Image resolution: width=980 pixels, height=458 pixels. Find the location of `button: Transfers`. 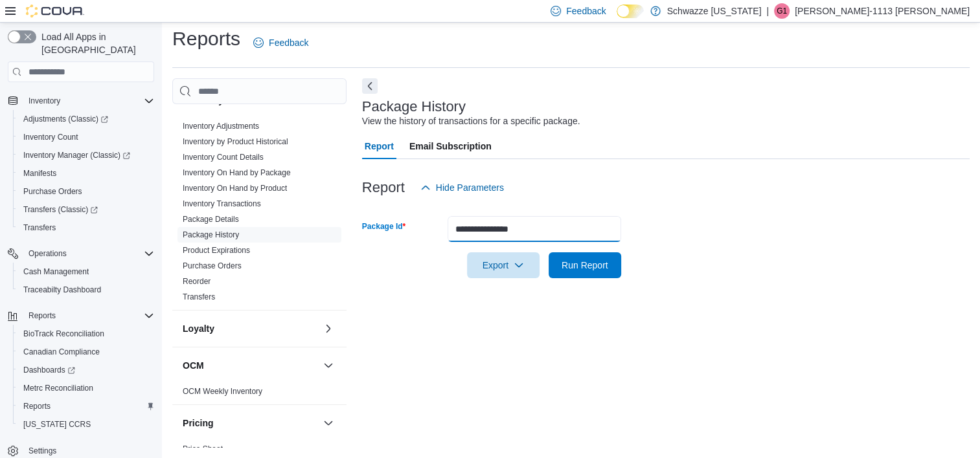

button: Transfers is located at coordinates (86, 228).